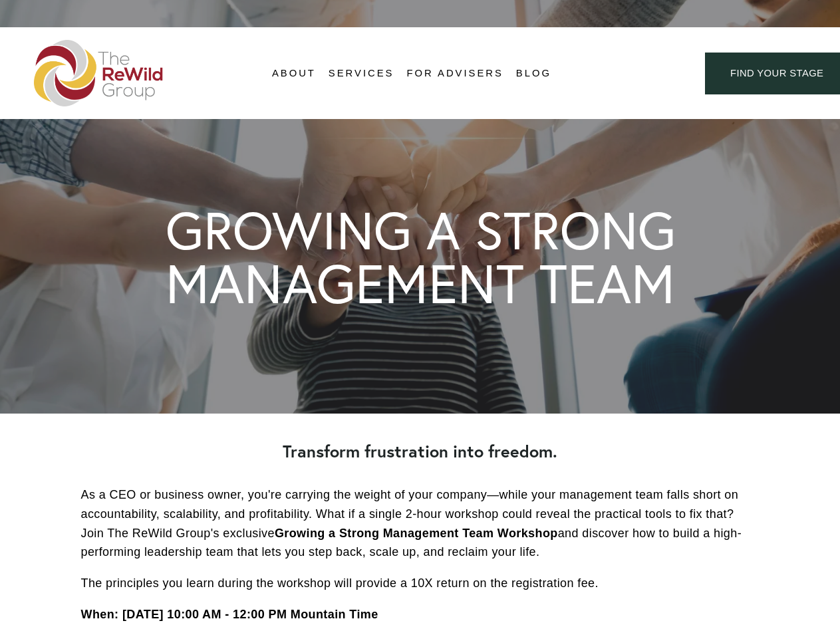 The height and width of the screenshot is (627, 840). Describe the element at coordinates (420, 523) in the screenshot. I see `p: As a CEO or business owner, you're carrying the weight of your company—while your management team...` at that location.